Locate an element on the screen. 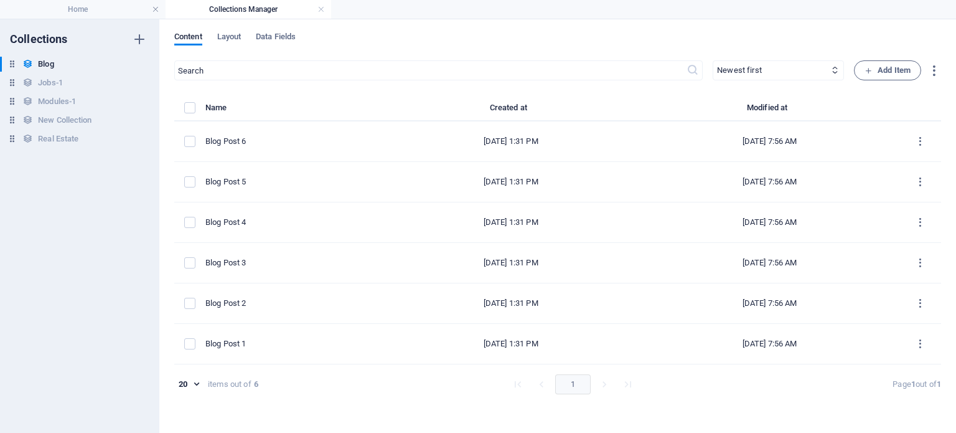 The width and height of the screenshot is (956, 433). th: Name is located at coordinates (293, 111).